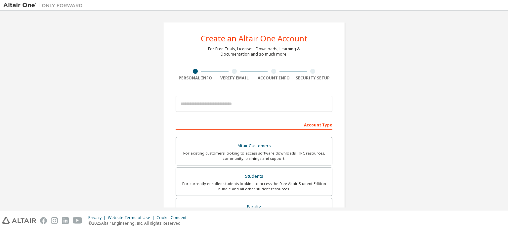  I want to click on div: Website Terms of Use, so click(132, 217).